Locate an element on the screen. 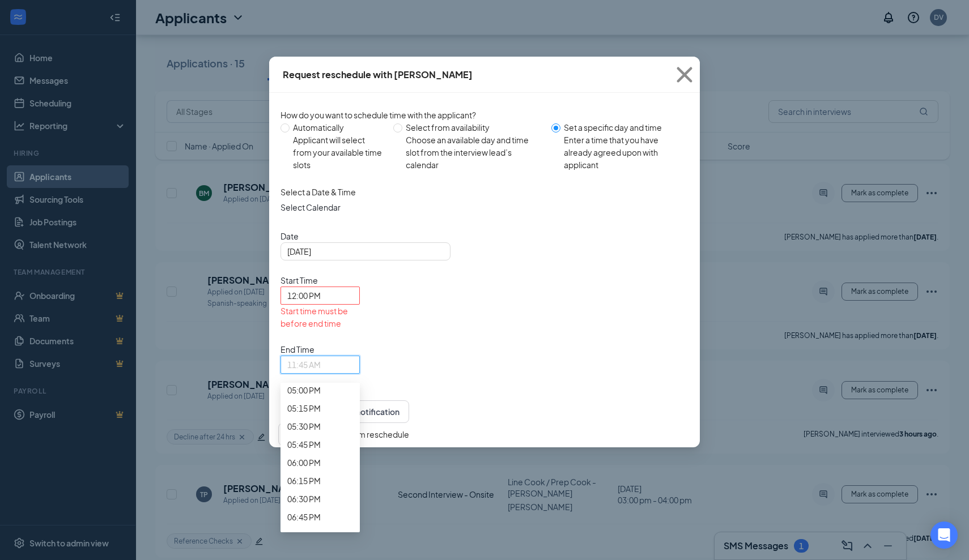 This screenshot has width=969, height=560. span: 07:00 PM is located at coordinates (304, 535).